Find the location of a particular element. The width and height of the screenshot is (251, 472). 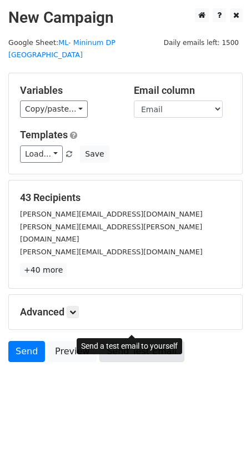

a: Copy/paste... is located at coordinates (54, 109).